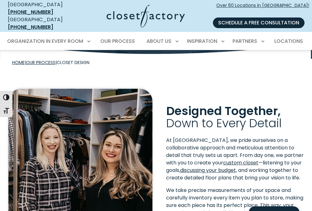 Image resolution: width=312 pixels, height=211 pixels. Describe the element at coordinates (223, 111) in the screenshot. I see `span: Designed Together,` at that location.